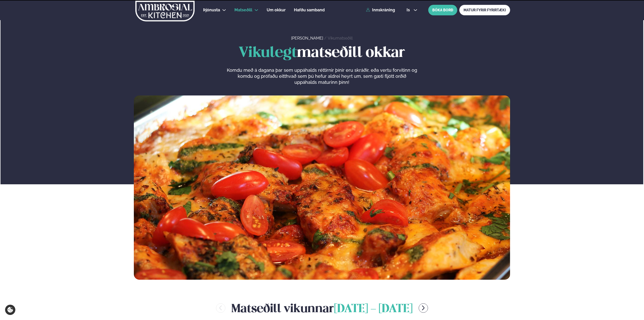  What do you see at coordinates (309, 9) in the screenshot?
I see `span: Hafðu samband` at bounding box center [309, 9].